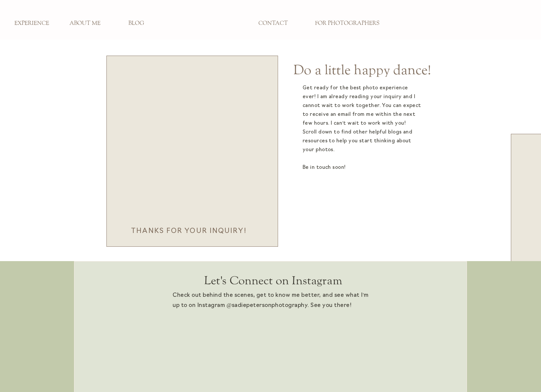 The width and height of the screenshot is (541, 392). What do you see at coordinates (85, 24) in the screenshot?
I see `a: ABOUT ME` at bounding box center [85, 24].